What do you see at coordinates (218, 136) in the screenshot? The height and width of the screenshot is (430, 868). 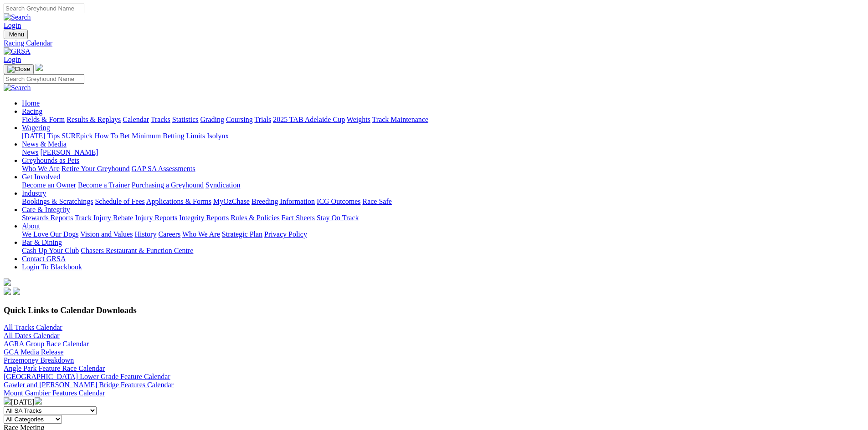 I see `a: Isolynx` at bounding box center [218, 136].